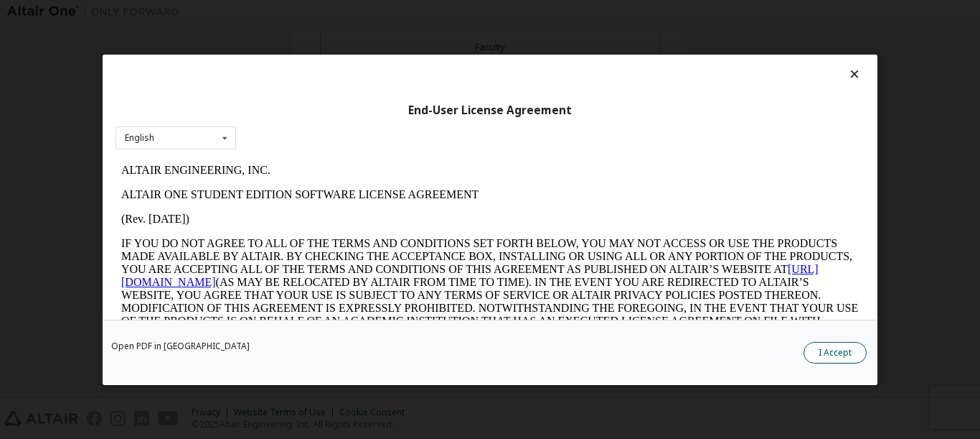 The image size is (980, 439). I want to click on p: ALTAIR ONE STUDENT EDITION SOFTWARE LICENSE AGREEMENT, so click(375, 37).